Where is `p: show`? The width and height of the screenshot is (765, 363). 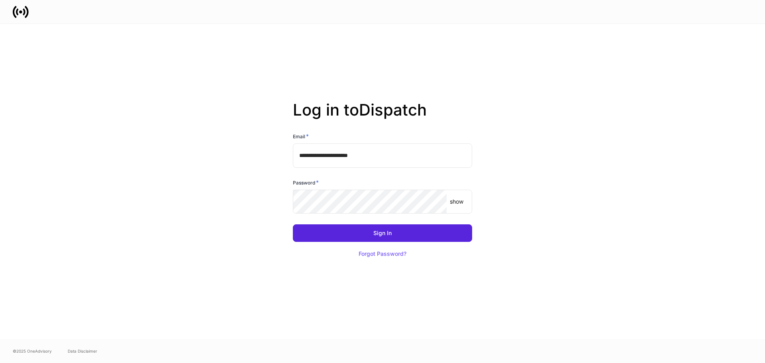 p: show is located at coordinates (457, 202).